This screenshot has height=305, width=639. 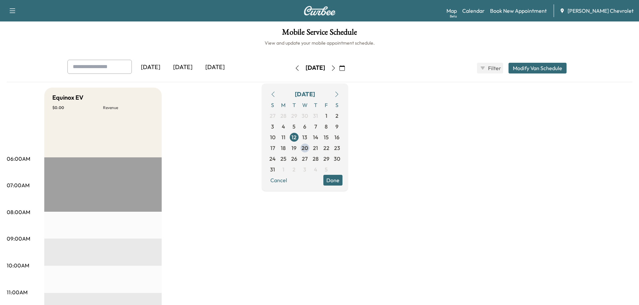 I want to click on button: Done, so click(x=332, y=180).